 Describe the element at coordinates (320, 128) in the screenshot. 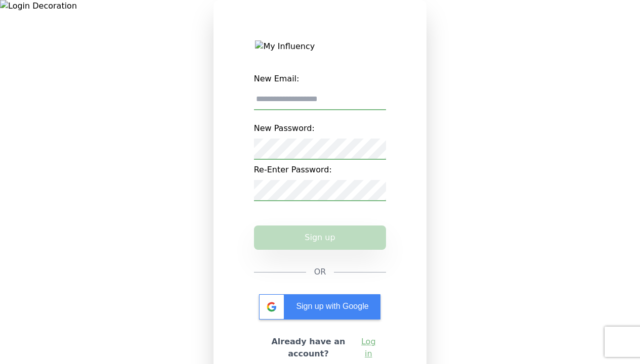

I see `label: New Password:` at that location.